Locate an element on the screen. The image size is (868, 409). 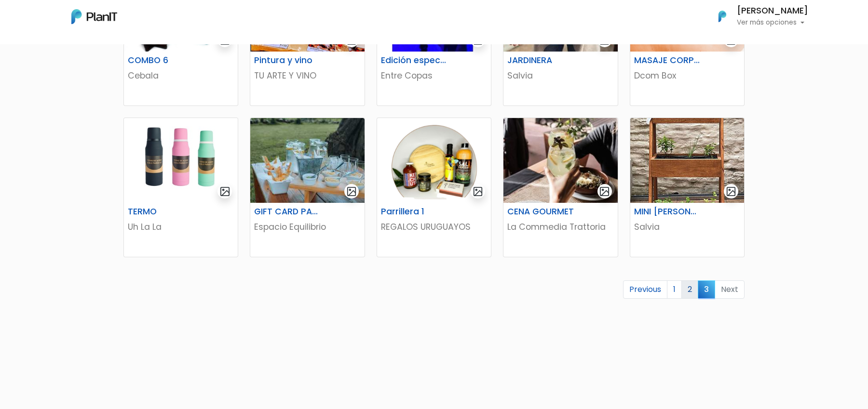
h6: COMBO 6 is located at coordinates (161, 60).